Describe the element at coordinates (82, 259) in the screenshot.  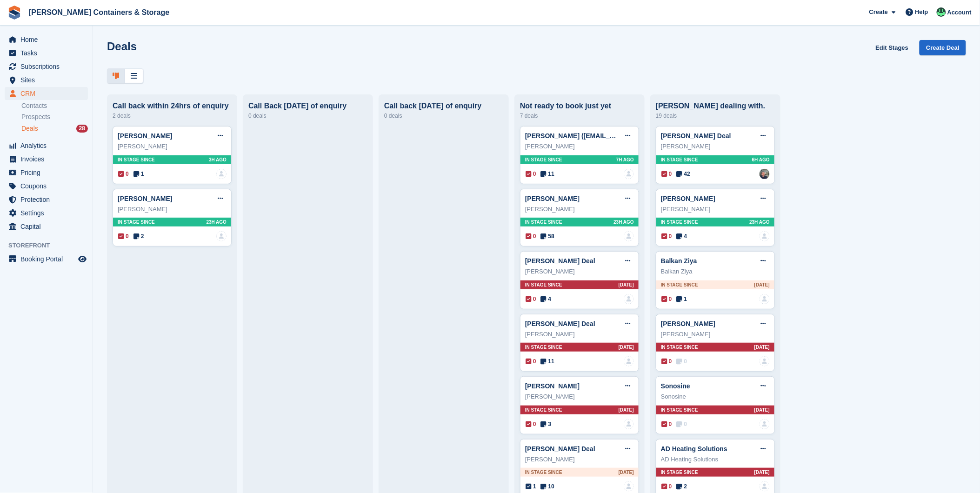
I see `a: Preview store` at that location.